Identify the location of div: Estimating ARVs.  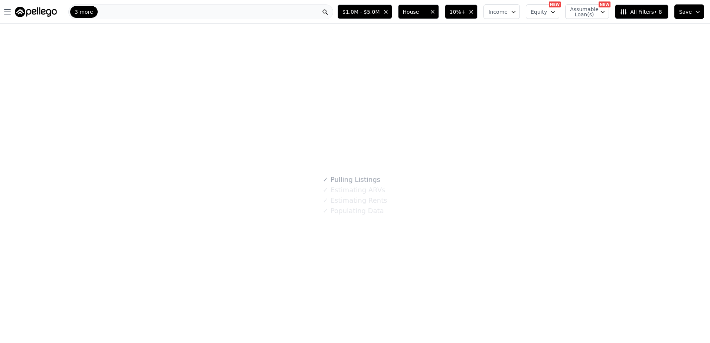
(354, 190).